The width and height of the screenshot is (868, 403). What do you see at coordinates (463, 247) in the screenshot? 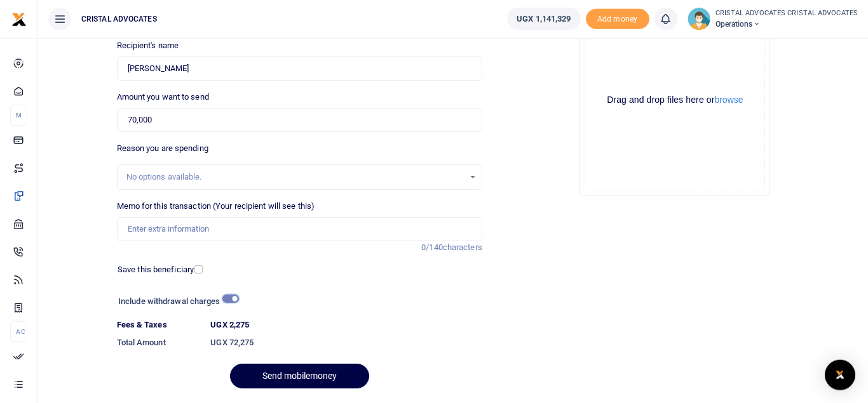
I see `span: characters` at bounding box center [463, 247].